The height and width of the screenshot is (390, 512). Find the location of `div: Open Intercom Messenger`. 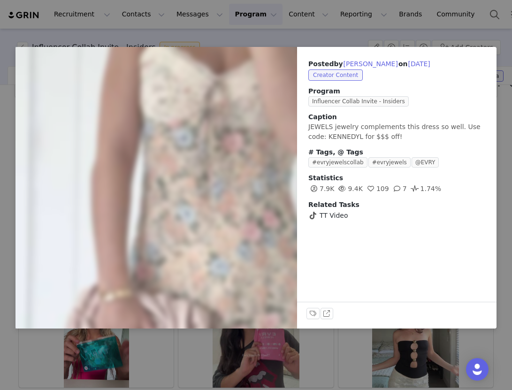

div: Open Intercom Messenger is located at coordinates (478, 370).